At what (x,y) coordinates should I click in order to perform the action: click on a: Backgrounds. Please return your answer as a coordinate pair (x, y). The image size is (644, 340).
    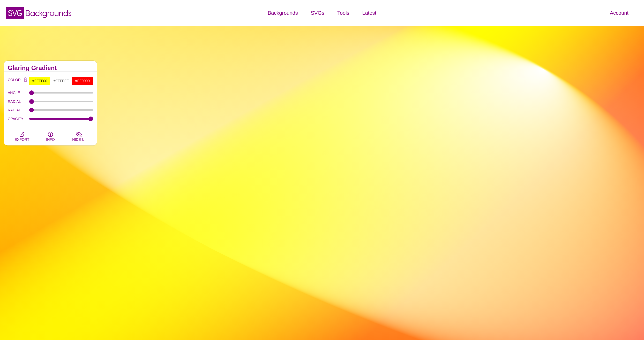
    Looking at the image, I should click on (283, 13).